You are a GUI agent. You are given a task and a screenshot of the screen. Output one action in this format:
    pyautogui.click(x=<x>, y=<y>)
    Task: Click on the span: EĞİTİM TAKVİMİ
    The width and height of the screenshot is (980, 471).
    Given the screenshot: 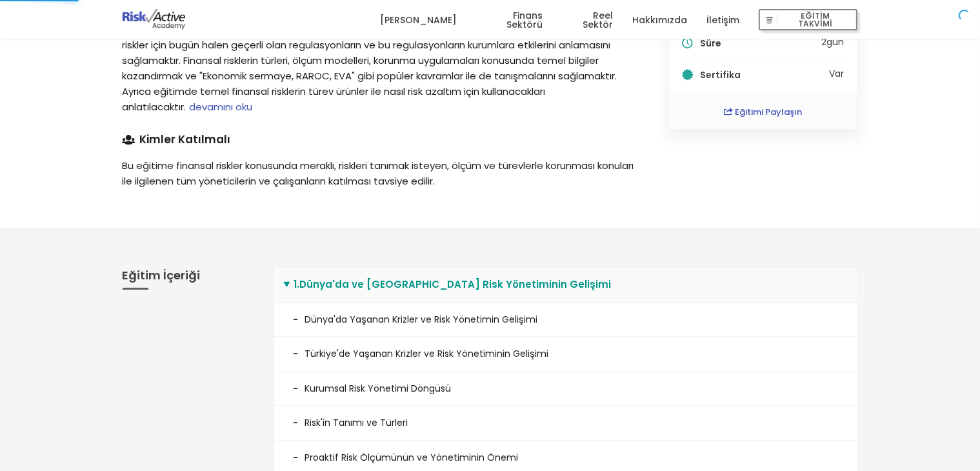 What is the action you would take?
    pyautogui.click(x=815, y=20)
    